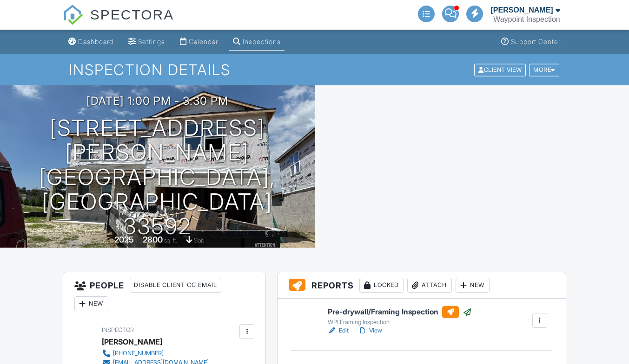  What do you see at coordinates (400, 312) in the screenshot?
I see `h6: Pre-drywall/Framing Inspection` at bounding box center [400, 312].